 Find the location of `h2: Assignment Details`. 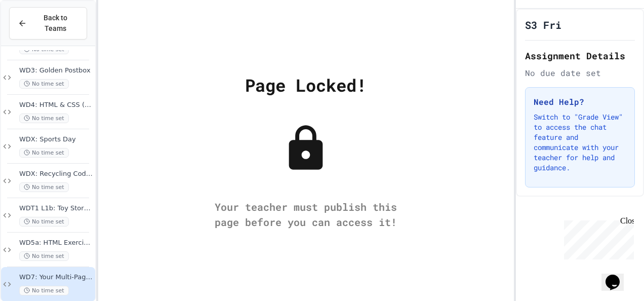

h2: Assignment Details is located at coordinates (580, 56).